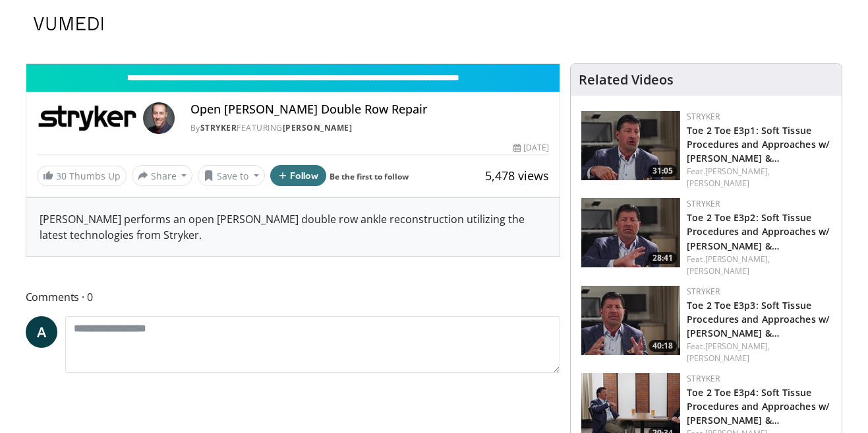  Describe the element at coordinates (162, 175) in the screenshot. I see `button: Share` at that location.